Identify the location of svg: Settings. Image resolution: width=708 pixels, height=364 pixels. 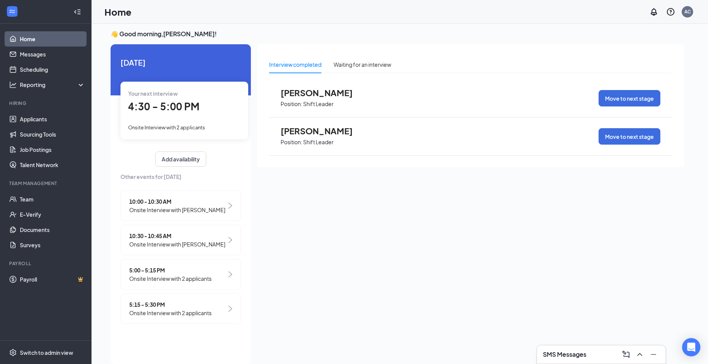
(13, 352).